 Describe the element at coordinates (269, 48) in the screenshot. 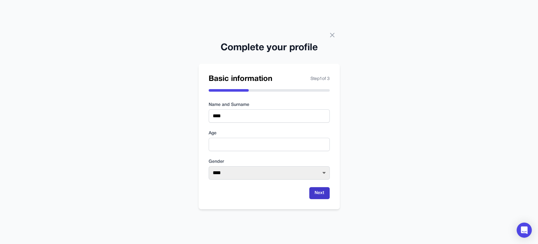

I see `h2: Complete your profile` at that location.